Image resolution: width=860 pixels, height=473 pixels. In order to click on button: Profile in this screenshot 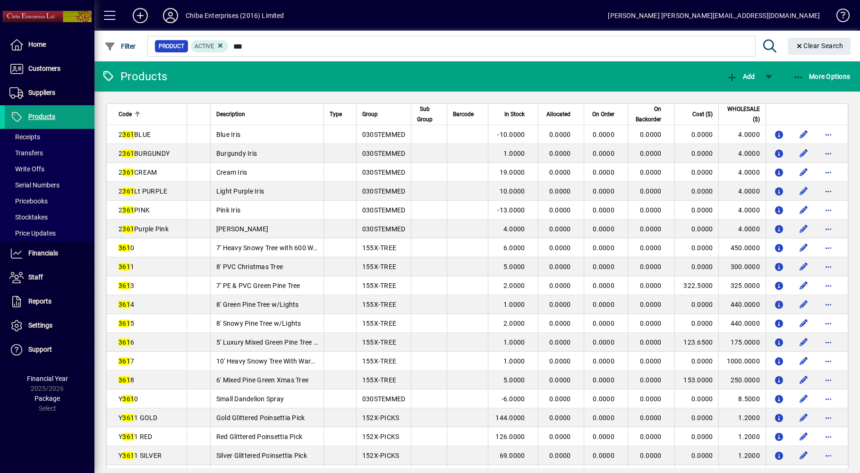, I will do `click(171, 16)`.